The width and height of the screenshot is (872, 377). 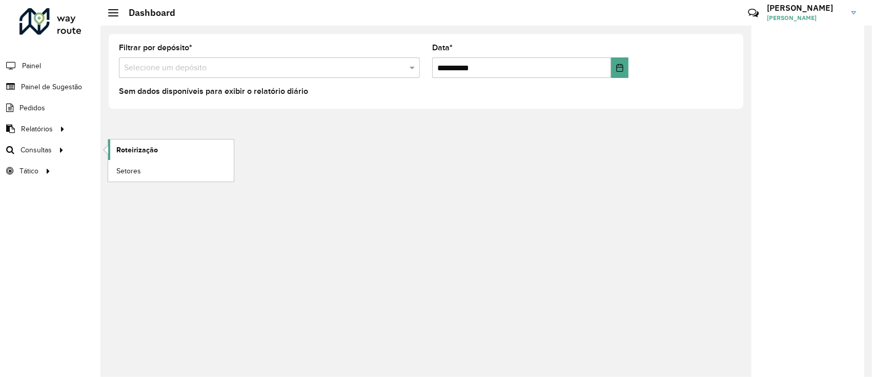 What do you see at coordinates (32, 108) in the screenshot?
I see `span: Pedidos` at bounding box center [32, 108].